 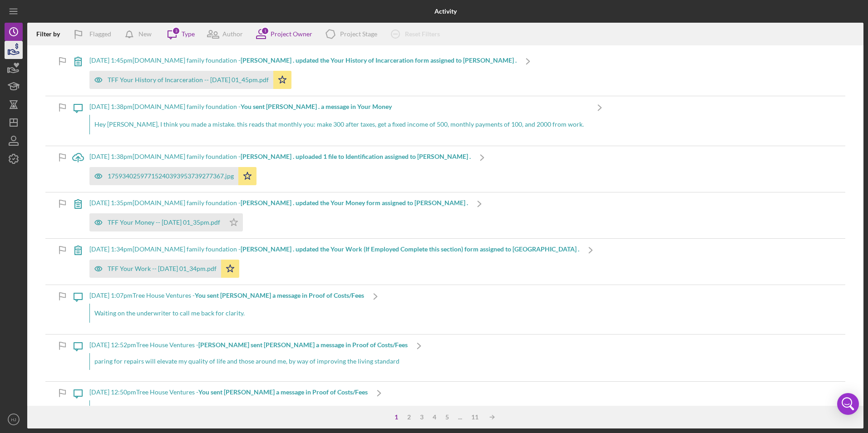 I want to click on div: 17593402597715240393953739277367.jpg, so click(x=170, y=176).